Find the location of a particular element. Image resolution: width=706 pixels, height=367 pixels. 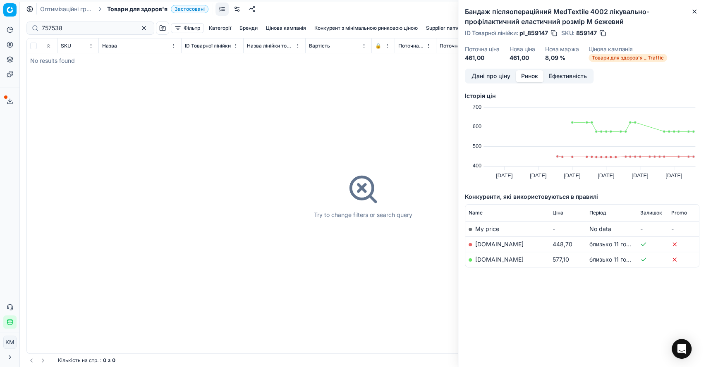

span: Застосовані is located at coordinates (189, 9).